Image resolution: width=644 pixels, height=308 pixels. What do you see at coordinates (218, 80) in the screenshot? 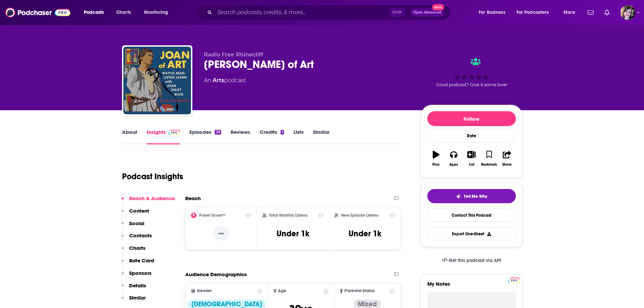
I see `a: Arts` at bounding box center [218, 80].